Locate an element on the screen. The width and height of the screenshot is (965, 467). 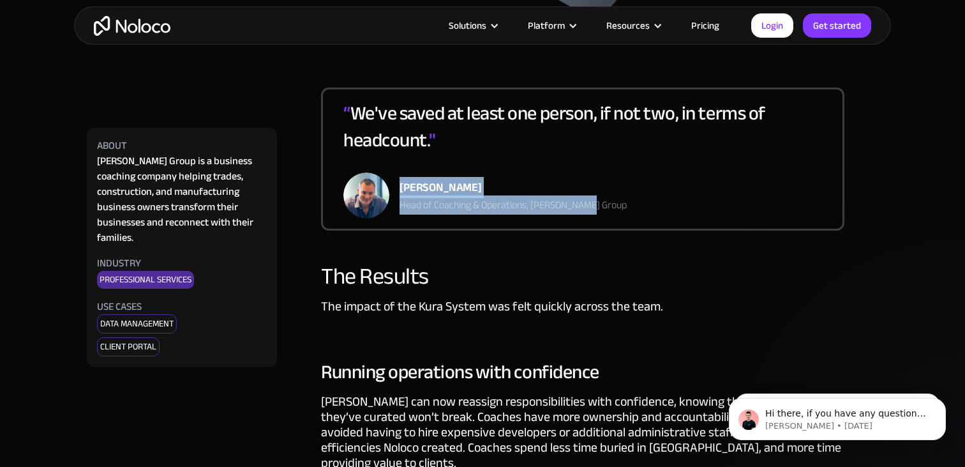
div: We've saved at least one person, if not two, in terms of headcount. is located at coordinates (583, 136).